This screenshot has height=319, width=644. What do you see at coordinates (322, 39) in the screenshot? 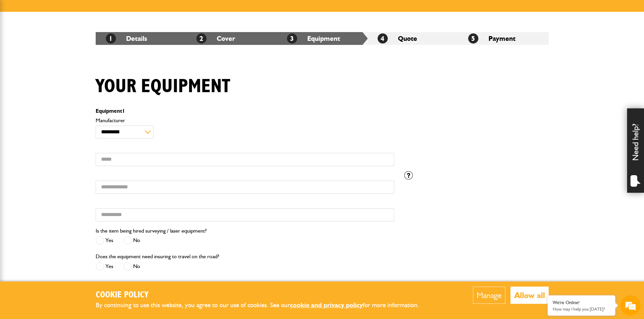
I see `li: Equipment` at bounding box center [322, 39].